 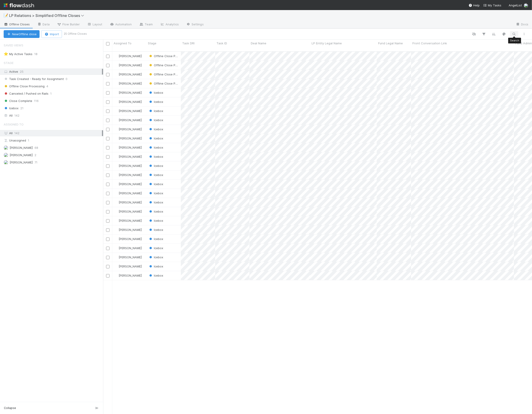 What do you see at coordinates (53, 141) in the screenshot?
I see `div: Unassigned` at bounding box center [53, 141].